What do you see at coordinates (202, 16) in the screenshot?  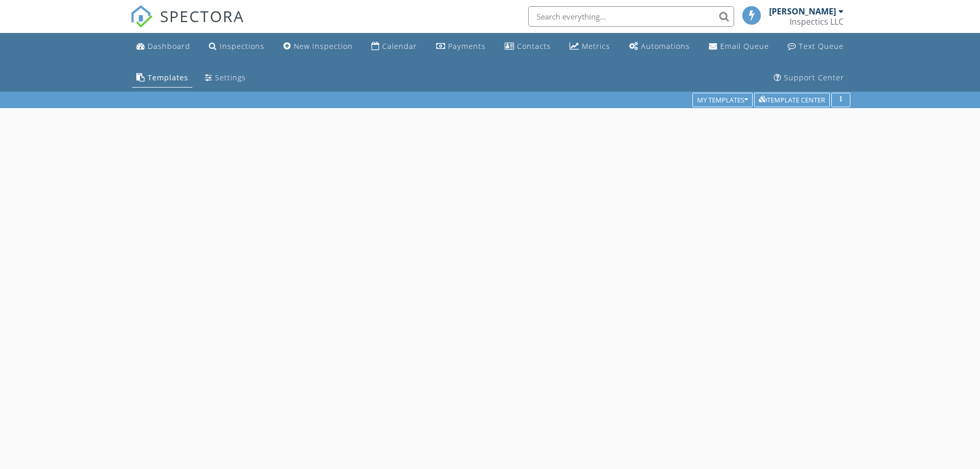 I see `span: SPECTORA` at bounding box center [202, 16].